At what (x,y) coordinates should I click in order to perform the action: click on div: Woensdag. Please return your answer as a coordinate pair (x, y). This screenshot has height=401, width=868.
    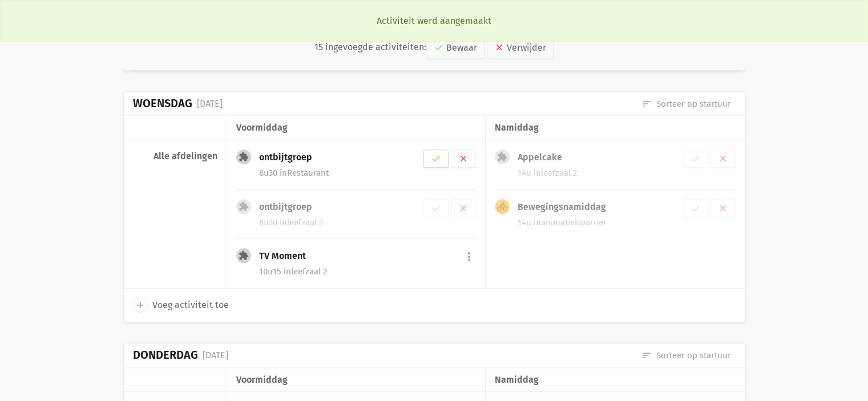
    Looking at the image, I should click on (163, 103).